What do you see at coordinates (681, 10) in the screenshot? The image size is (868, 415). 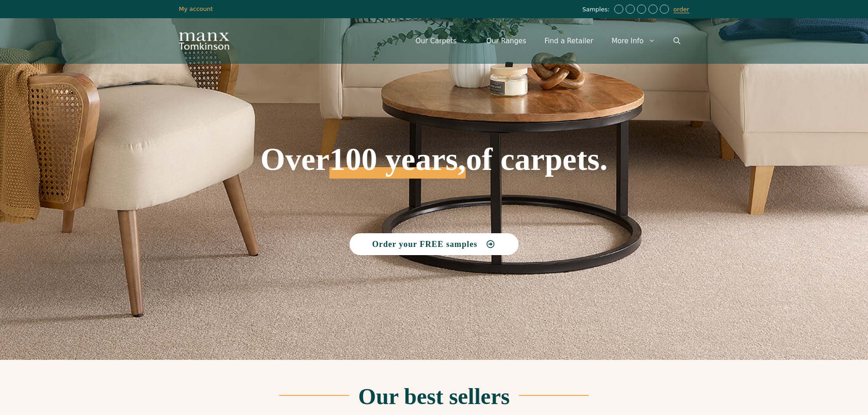 I see `a: order` at bounding box center [681, 10].